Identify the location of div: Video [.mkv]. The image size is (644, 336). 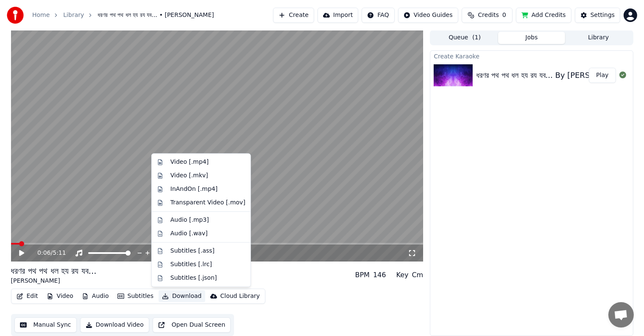
(189, 175).